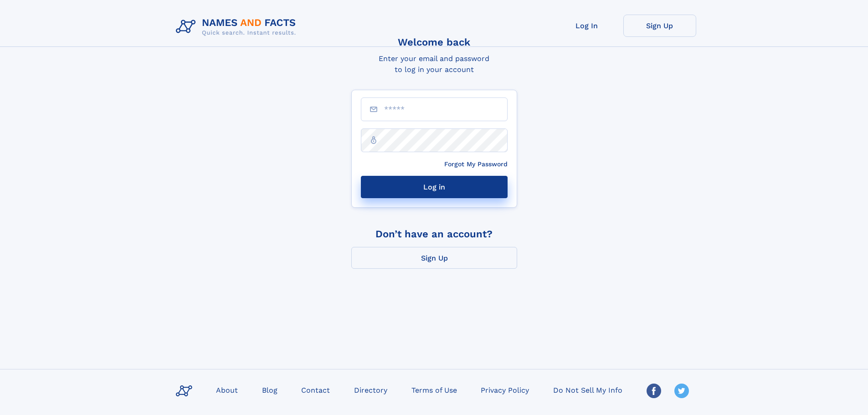 The image size is (868, 415). I want to click on a: Log In, so click(586, 25).